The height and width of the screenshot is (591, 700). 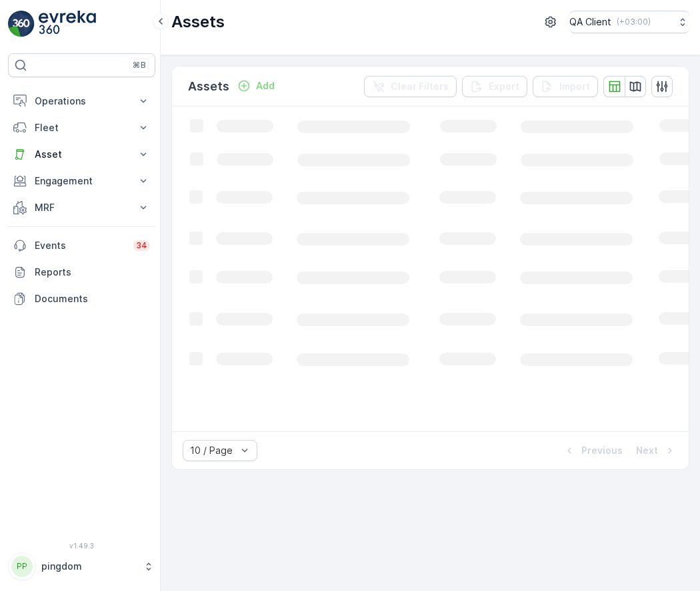 I want to click on img: logo, so click(x=21, y=24).